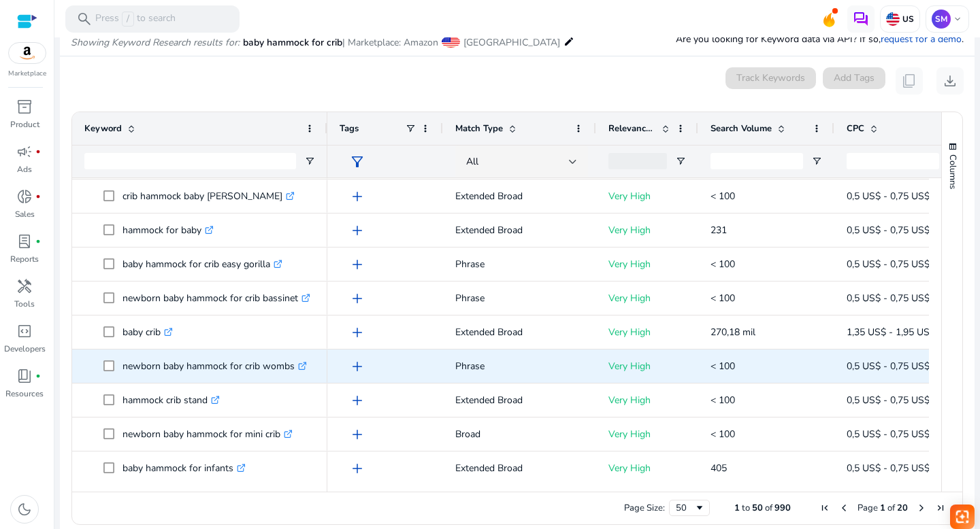 This screenshot has height=529, width=980. Describe the element at coordinates (208, 434) in the screenshot. I see `p: newborn baby hammock for mini crib` at that location.